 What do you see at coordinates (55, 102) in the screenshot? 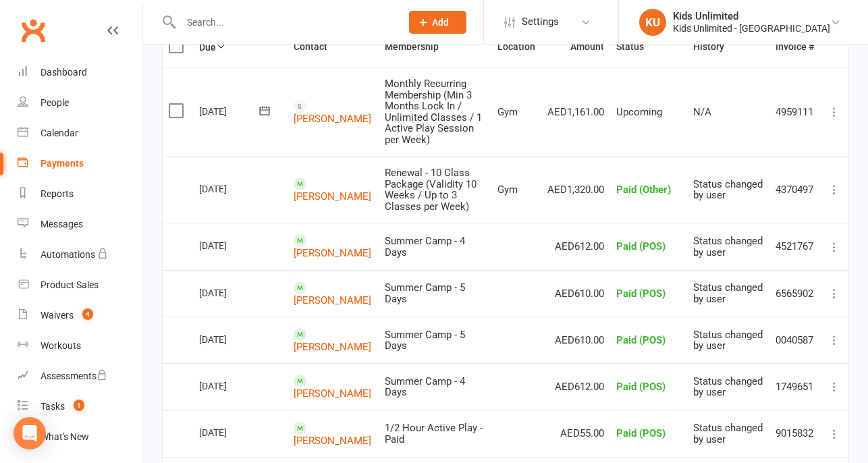
I see `div: People` at bounding box center [55, 102].